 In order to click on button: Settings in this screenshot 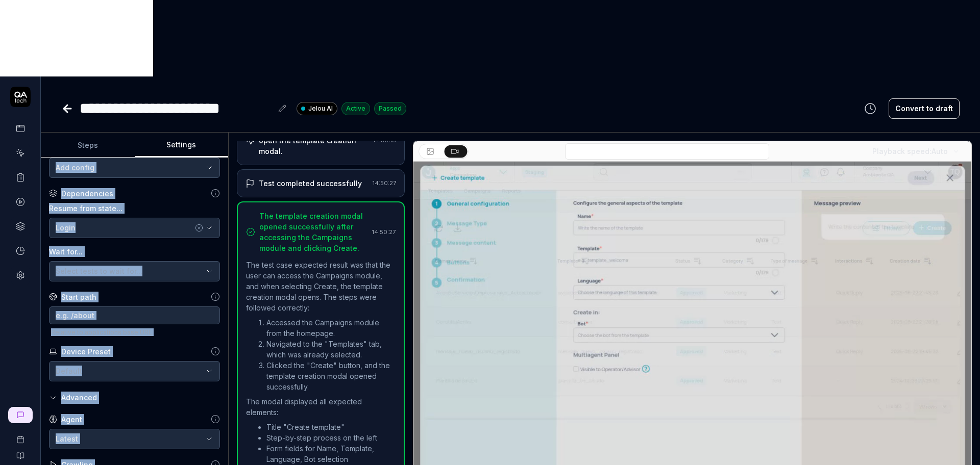, I will do `click(182, 146)`.